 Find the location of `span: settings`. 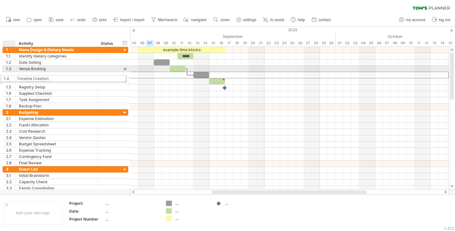

span: settings is located at coordinates (249, 20).